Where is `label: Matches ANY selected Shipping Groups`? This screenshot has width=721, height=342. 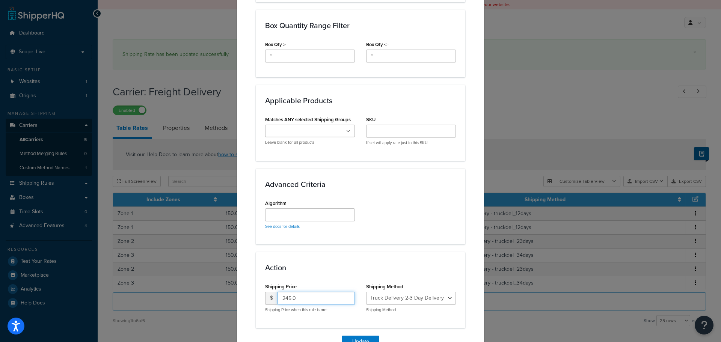 label: Matches ANY selected Shipping Groups is located at coordinates (308, 119).